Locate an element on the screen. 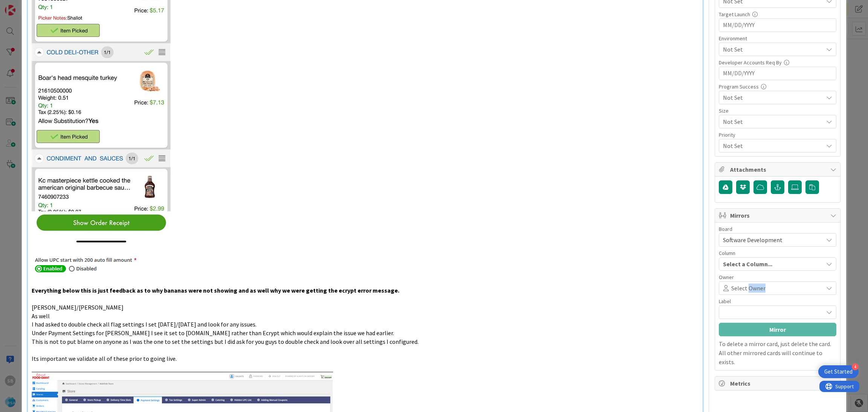 The width and height of the screenshot is (868, 412). span: Metrics is located at coordinates (778, 383).